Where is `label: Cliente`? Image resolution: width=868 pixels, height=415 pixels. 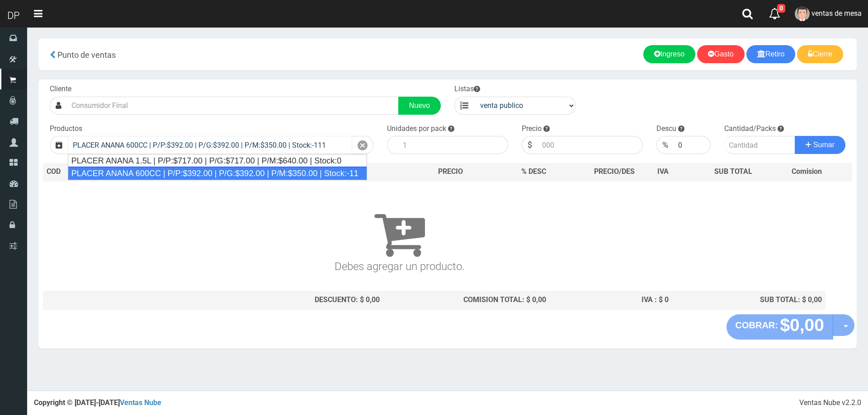
label: Cliente is located at coordinates (60, 89).